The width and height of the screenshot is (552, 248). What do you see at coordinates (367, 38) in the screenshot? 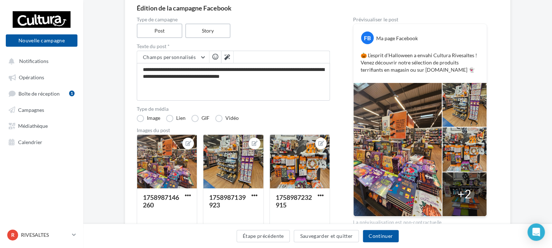
I see `div: FB` at bounding box center [367, 38].